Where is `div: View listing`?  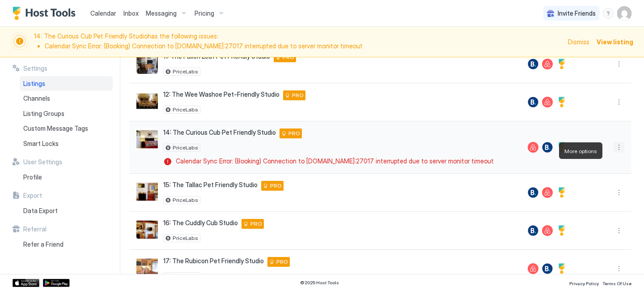
div: View listing is located at coordinates (615, 42).